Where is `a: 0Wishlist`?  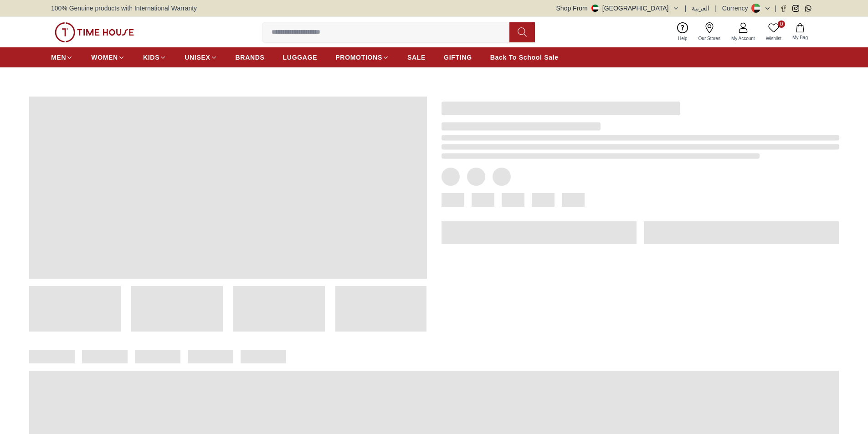 a: 0Wishlist is located at coordinates (773, 32).